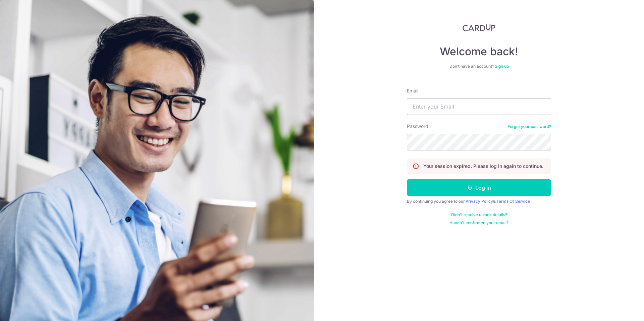 Image resolution: width=644 pixels, height=321 pixels. What do you see at coordinates (412, 91) in the screenshot?
I see `label: Email` at bounding box center [412, 91].